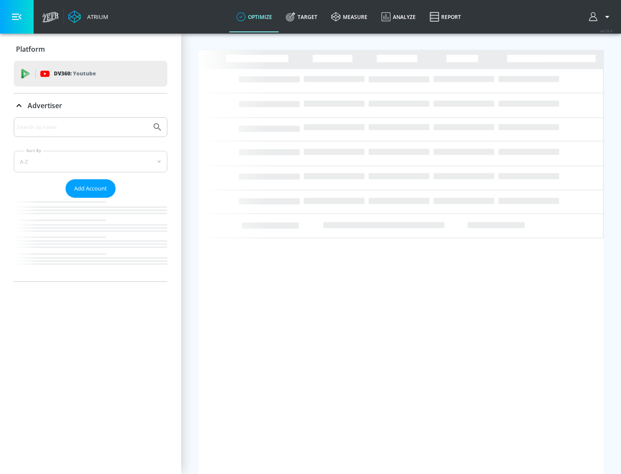  I want to click on span: v 4.25.4, so click(606, 31).